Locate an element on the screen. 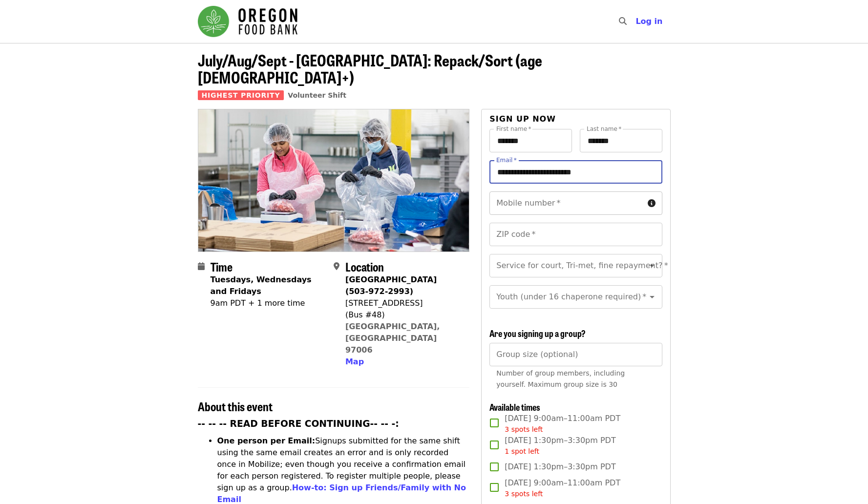  a: Volunteer Shift is located at coordinates (317, 95).